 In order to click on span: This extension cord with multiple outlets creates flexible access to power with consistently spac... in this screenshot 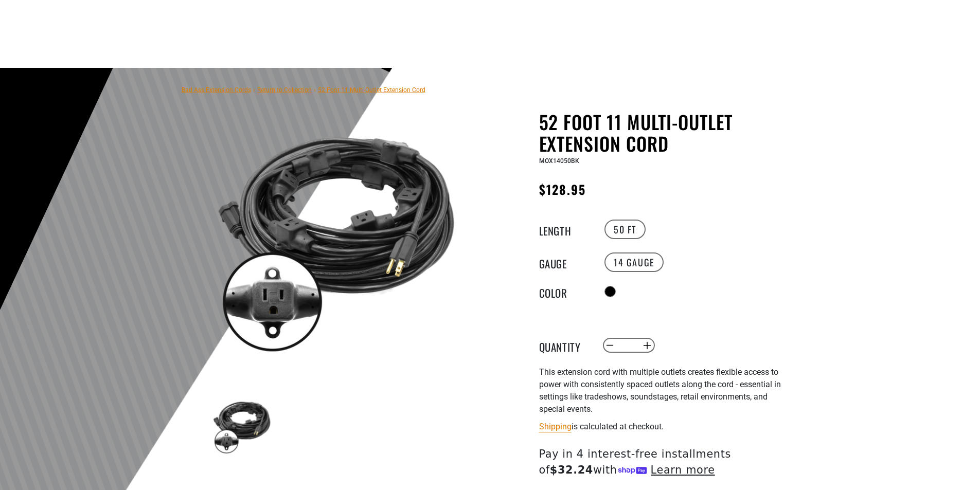, I will do `click(660, 390)`.